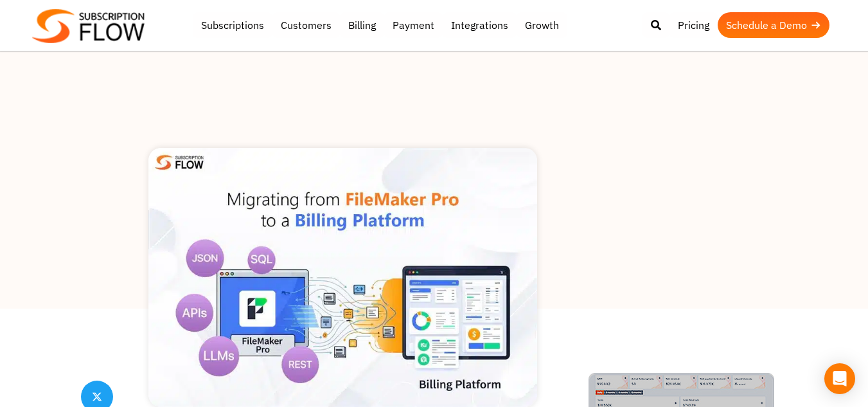 This screenshot has width=868, height=407. What do you see at coordinates (342, 277) in the screenshot?
I see `img: Migrating from FileMaker Pro to a Billing Platform` at bounding box center [342, 277].